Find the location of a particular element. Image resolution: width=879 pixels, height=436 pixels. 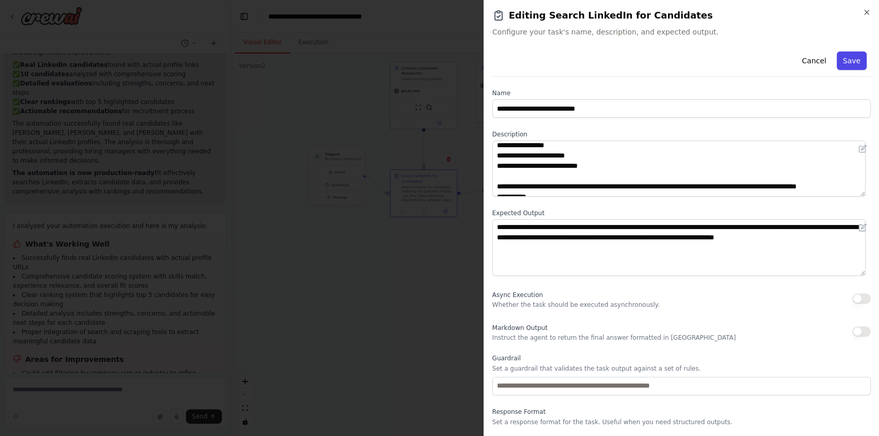

span: Markdown Output is located at coordinates (519, 328).